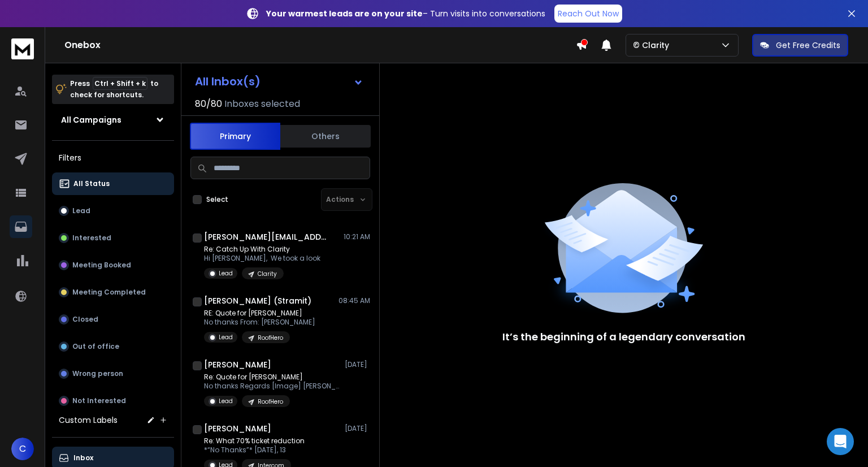 The height and width of the screenshot is (467, 868). What do you see at coordinates (114, 89) in the screenshot?
I see `p: Press to check for shortcuts.` at bounding box center [114, 89].